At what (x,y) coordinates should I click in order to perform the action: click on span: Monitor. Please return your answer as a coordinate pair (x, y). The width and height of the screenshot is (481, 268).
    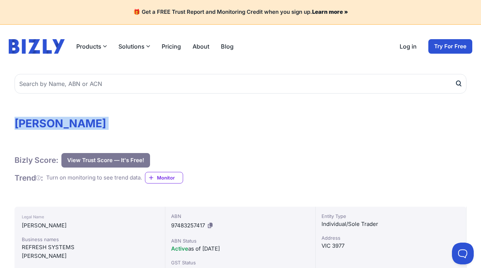
    Looking at the image, I should click on (170, 178).